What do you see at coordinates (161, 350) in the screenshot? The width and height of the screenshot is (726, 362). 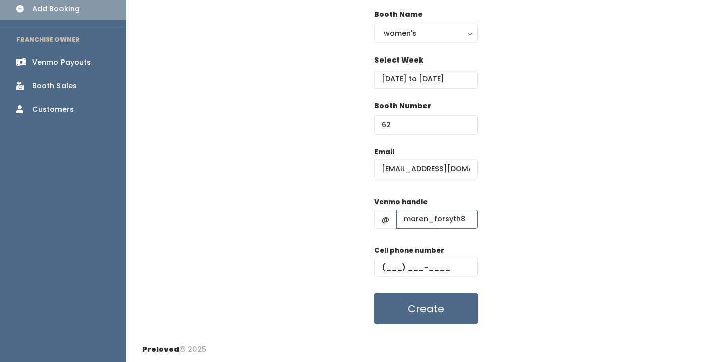 I see `span: Preloved` at bounding box center [161, 350].